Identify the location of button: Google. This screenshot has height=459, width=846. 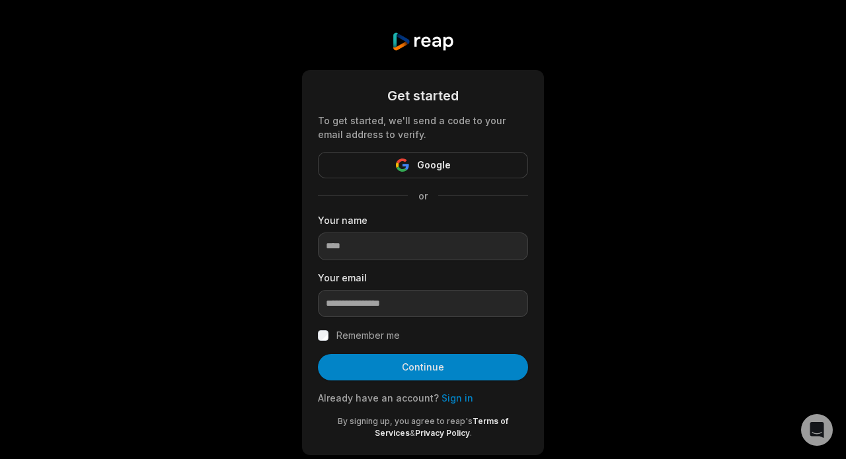
(423, 165).